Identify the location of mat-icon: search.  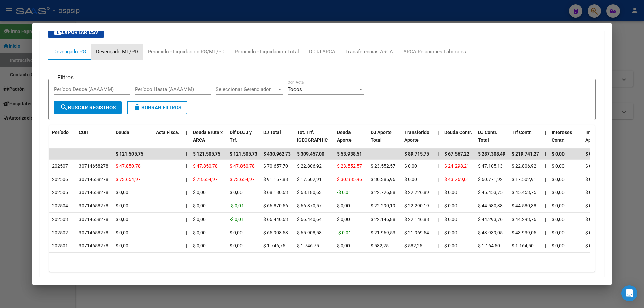
(64, 107).